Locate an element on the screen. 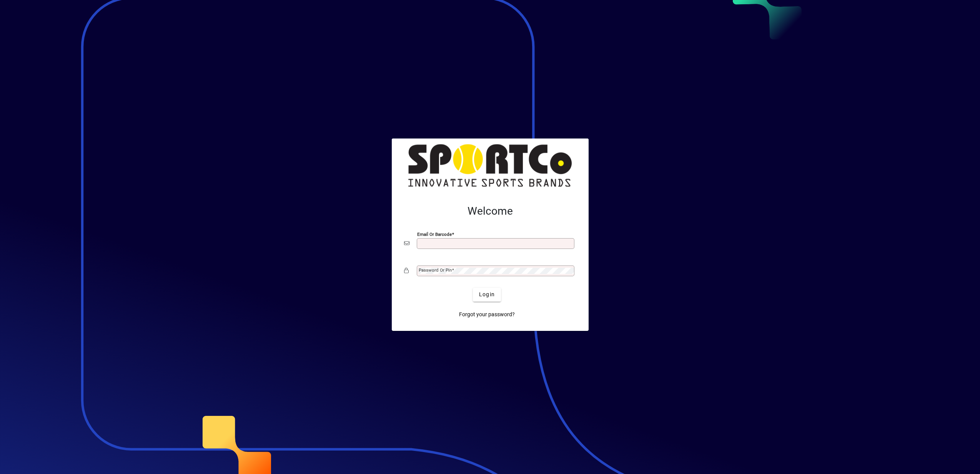 The image size is (980, 474). mat-label: Email or Barcode is located at coordinates (434, 234).